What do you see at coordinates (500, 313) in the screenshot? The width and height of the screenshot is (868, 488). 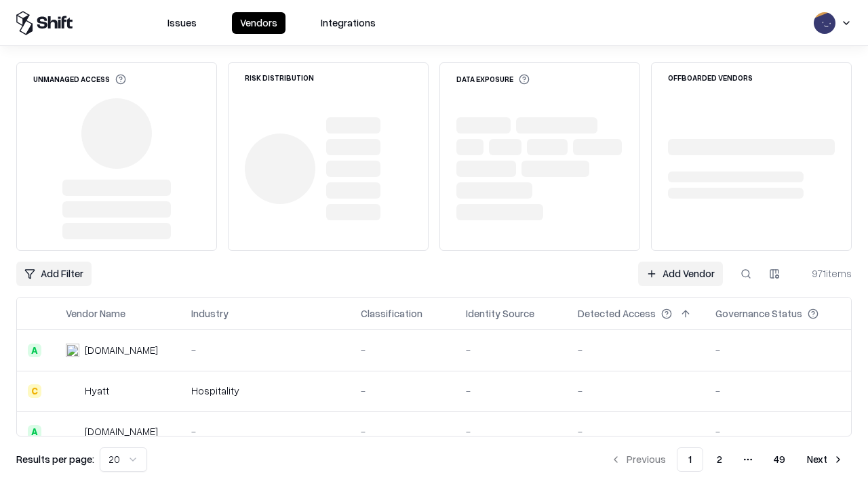 I see `div: Identity Source` at bounding box center [500, 313].